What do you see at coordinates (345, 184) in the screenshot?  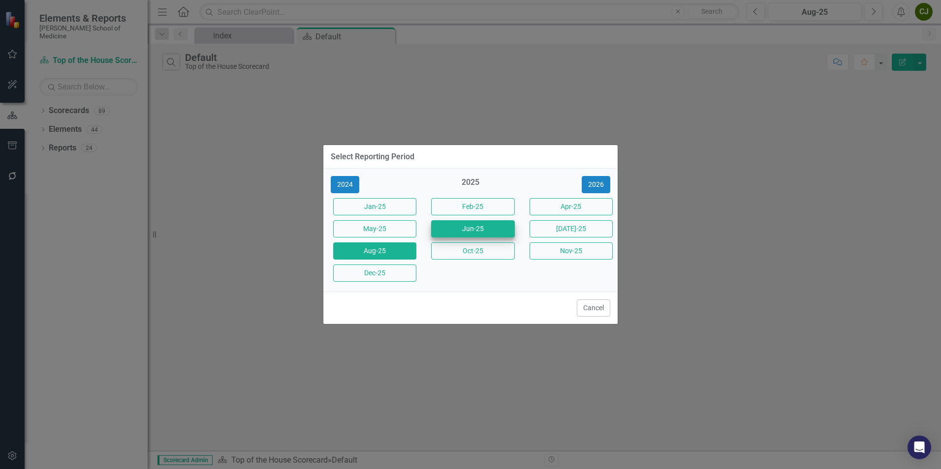 I see `button: 2024` at bounding box center [345, 184].